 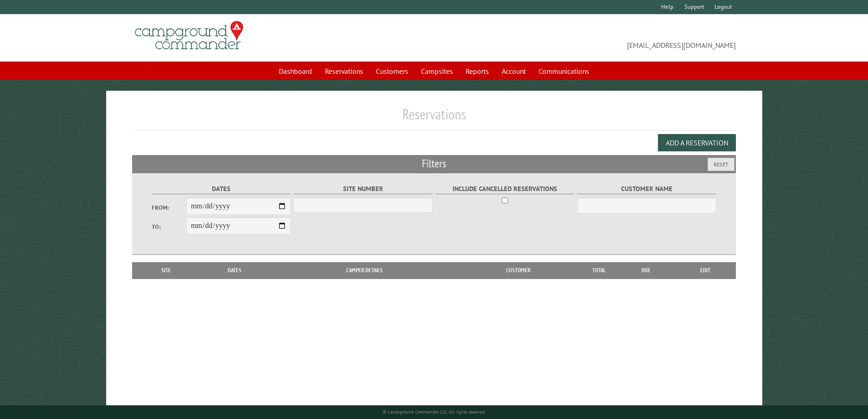 What do you see at coordinates (189, 36) in the screenshot?
I see `img: Campground Commander` at bounding box center [189, 36].